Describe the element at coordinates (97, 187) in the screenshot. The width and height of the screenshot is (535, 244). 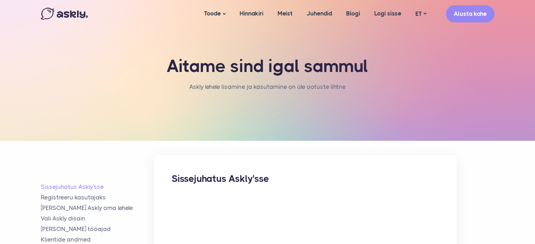
I see `a: Sissejuhatus Askly'sse` at that location.